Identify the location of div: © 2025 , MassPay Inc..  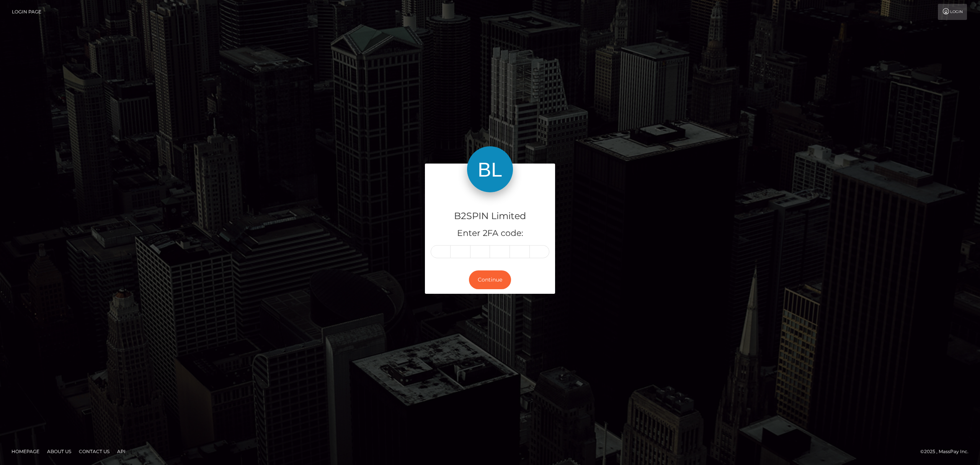
(948, 452).